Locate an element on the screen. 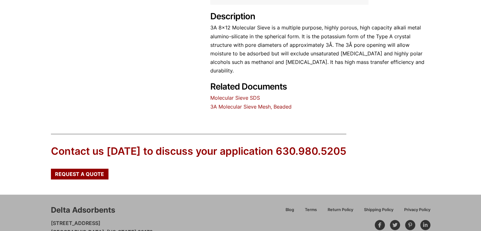 The width and height of the screenshot is (481, 231). a: Shipping Policy is located at coordinates (379, 212).